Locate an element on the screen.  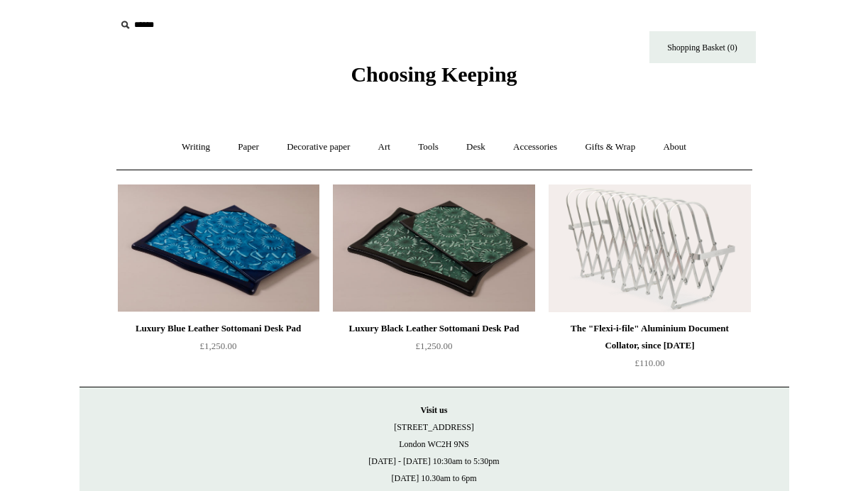
a: Desk is located at coordinates (476, 147).